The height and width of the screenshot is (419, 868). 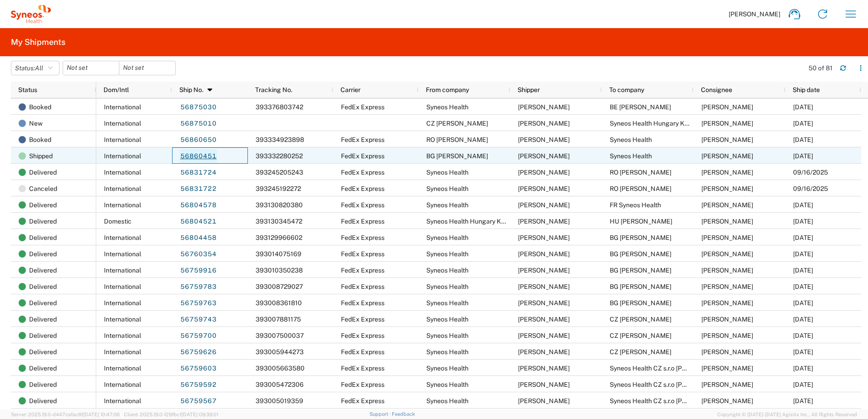 I want to click on a: 56875010, so click(x=198, y=124).